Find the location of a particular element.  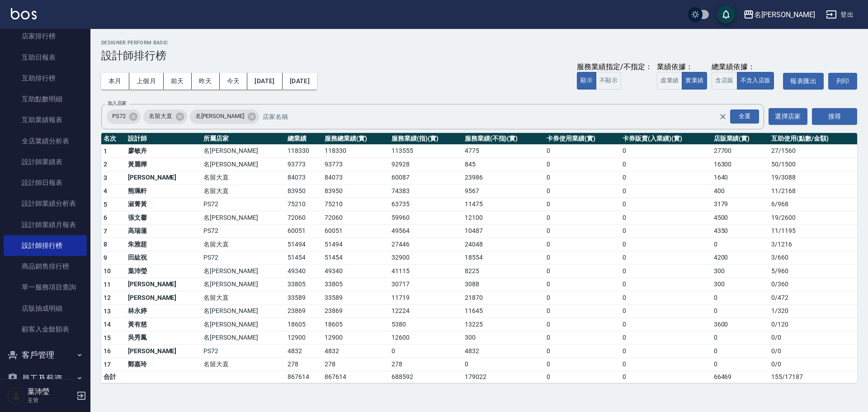

div: 總業績依據： is located at coordinates (745, 67).